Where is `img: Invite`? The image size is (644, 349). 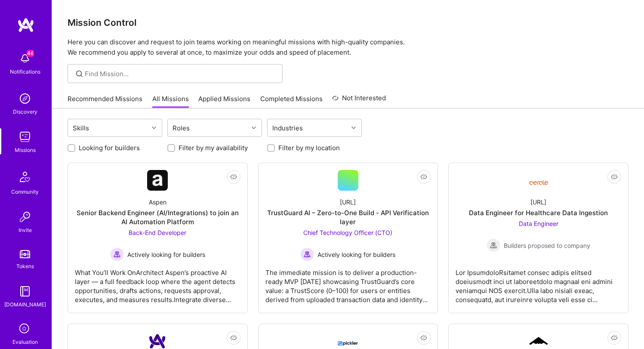 img: Invite is located at coordinates (25, 217).